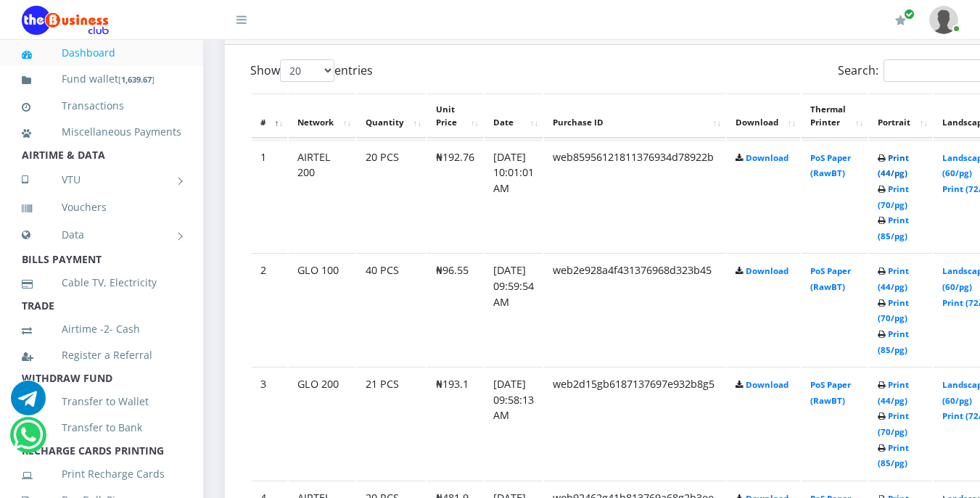 Image resolution: width=980 pixels, height=498 pixels. I want to click on td: web85956121811376934d78922b, so click(635, 196).